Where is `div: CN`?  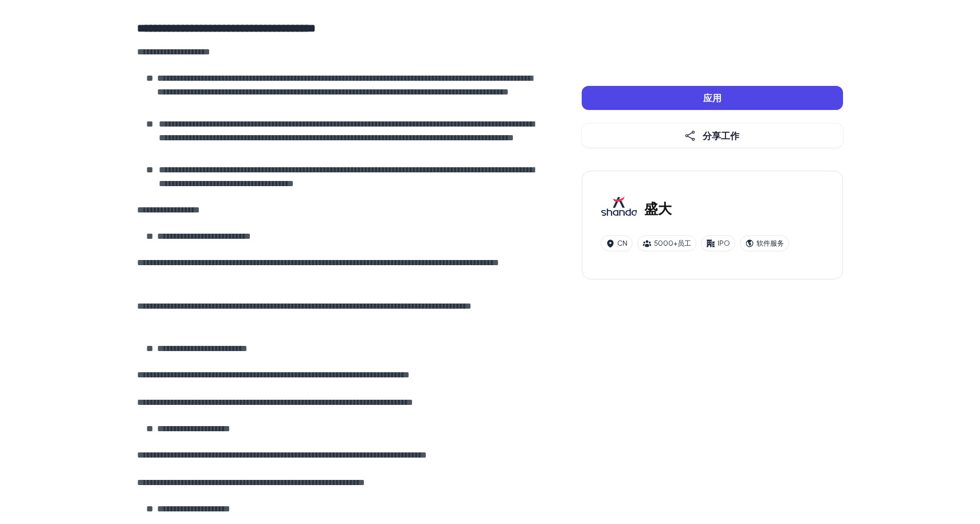 div: CN is located at coordinates (616, 244).